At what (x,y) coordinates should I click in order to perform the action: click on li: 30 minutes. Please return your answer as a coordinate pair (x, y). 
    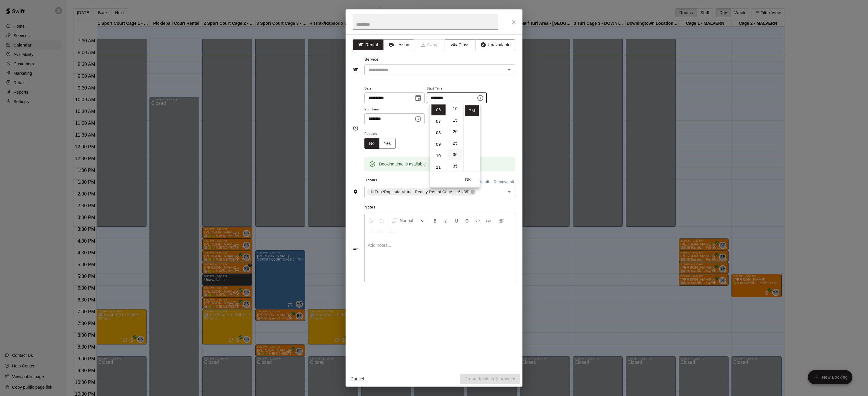
    Looking at the image, I should click on (455, 155).